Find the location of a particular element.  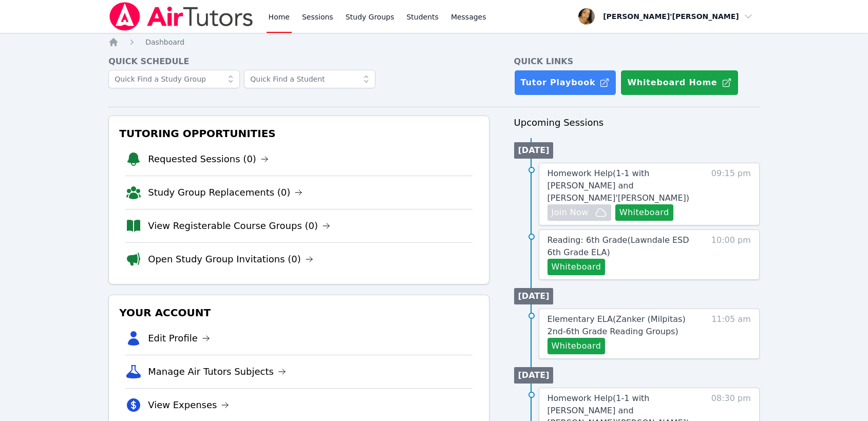

a: View Expenses is located at coordinates (188, 405).